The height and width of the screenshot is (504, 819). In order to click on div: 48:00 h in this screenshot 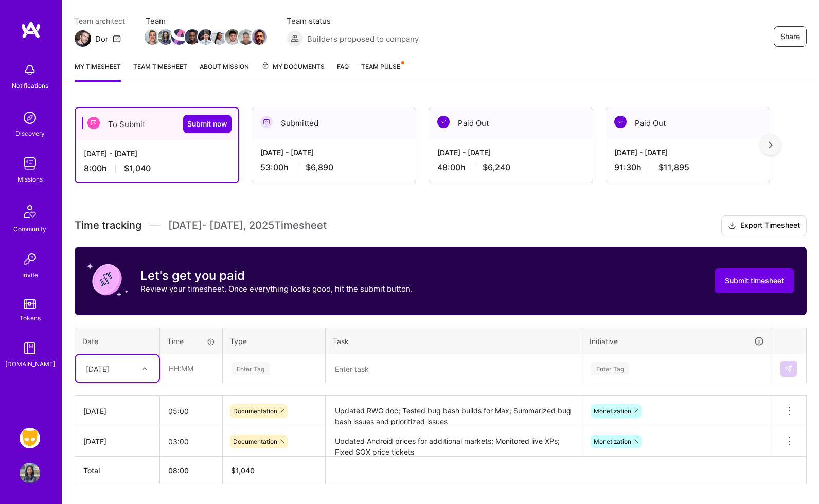, I will do `click(511, 167)`.